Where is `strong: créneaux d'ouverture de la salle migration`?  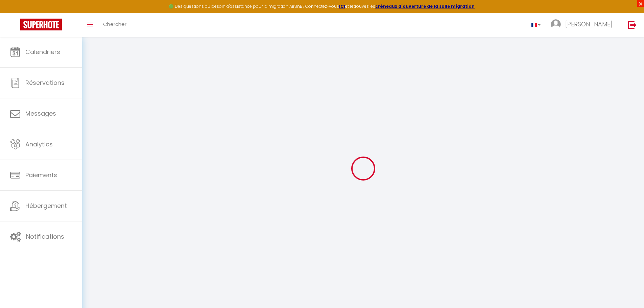 strong: créneaux d'ouverture de la salle migration is located at coordinates (425, 6).